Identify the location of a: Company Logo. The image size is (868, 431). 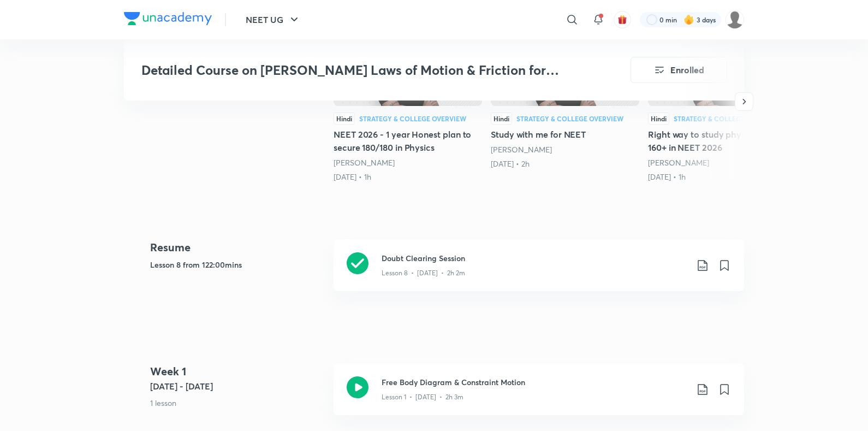
(168, 20).